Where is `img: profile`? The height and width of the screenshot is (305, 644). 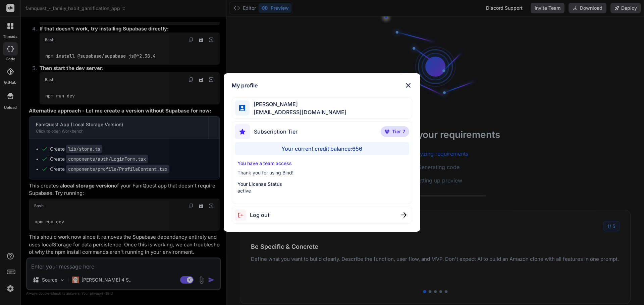
img: profile is located at coordinates (242, 108).